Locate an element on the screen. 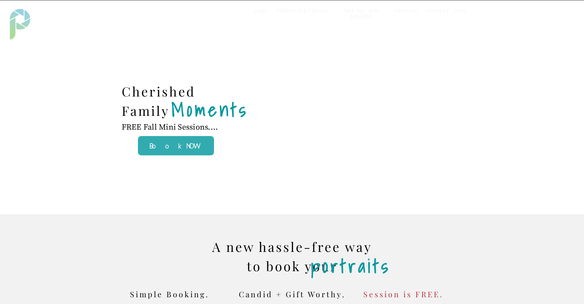 Image resolution: width=584 pixels, height=304 pixels. a: ABOUT US is located at coordinates (406, 11).